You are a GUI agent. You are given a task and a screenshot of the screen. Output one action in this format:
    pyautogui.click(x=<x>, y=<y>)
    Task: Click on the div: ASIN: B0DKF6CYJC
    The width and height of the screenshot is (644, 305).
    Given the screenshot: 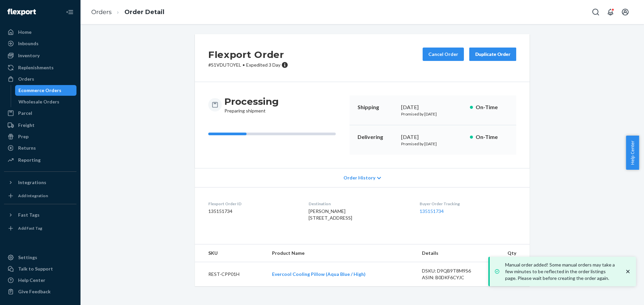 What is the action you would take?
    pyautogui.click(x=453, y=278)
    